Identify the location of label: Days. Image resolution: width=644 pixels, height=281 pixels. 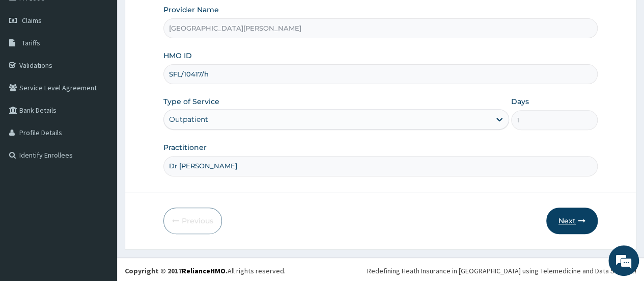
(520, 102).